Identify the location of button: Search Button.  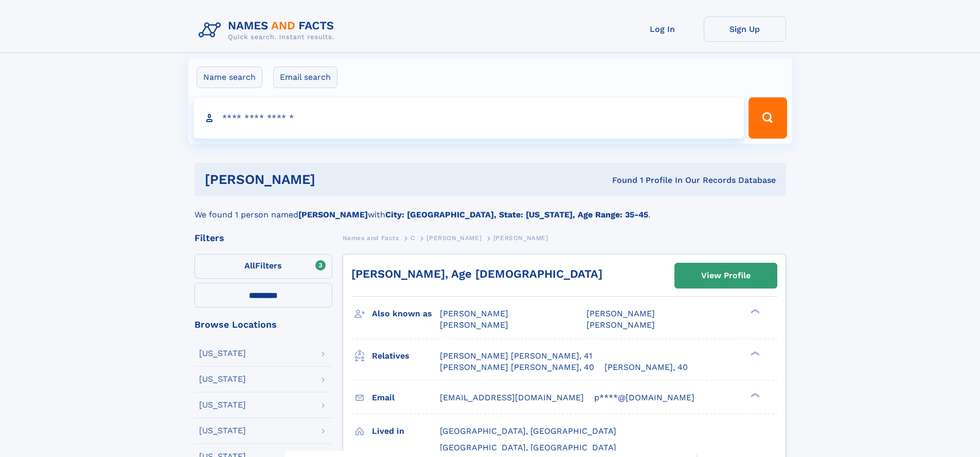
(768, 118).